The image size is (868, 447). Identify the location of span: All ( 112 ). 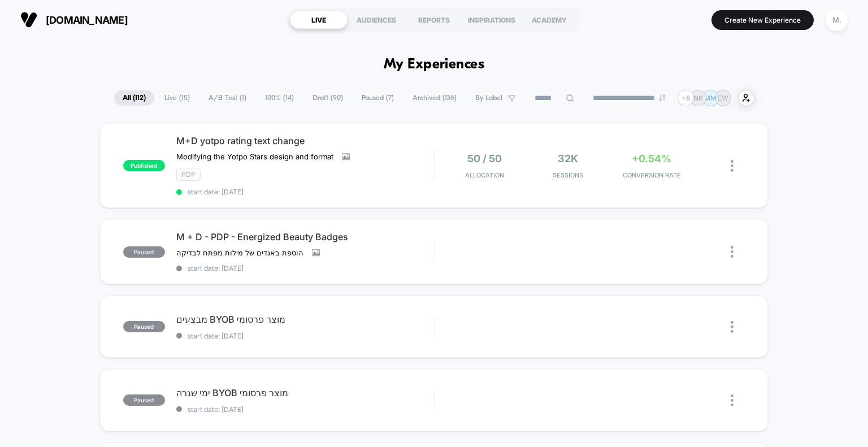
(134, 97).